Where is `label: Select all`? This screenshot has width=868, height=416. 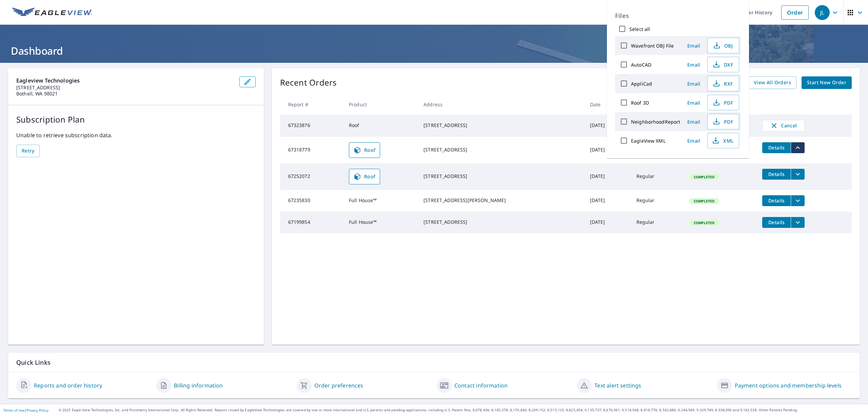
label: Select all is located at coordinates (639, 29).